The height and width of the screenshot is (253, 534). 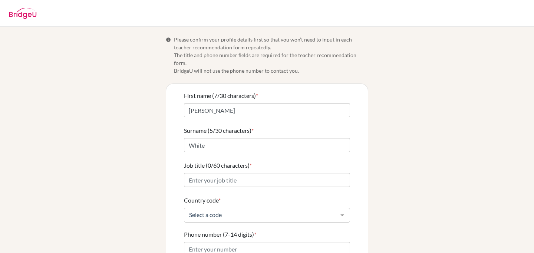 What do you see at coordinates (168, 40) in the screenshot?
I see `span: Info` at bounding box center [168, 40].